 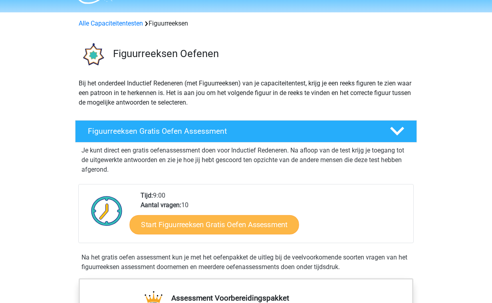 What do you see at coordinates (215, 225) in the screenshot?
I see `a: Start Figuurreeksen Gratis Oefen Assessment` at bounding box center [215, 225].